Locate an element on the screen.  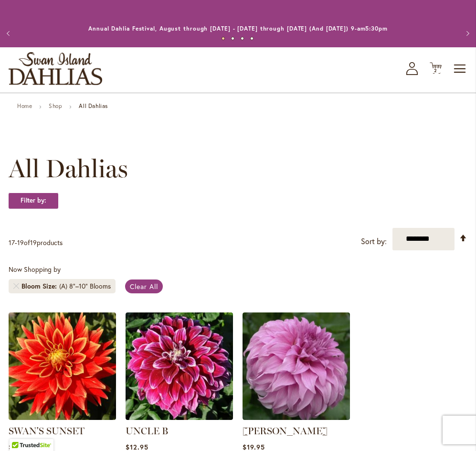
img: Swan's Sunset is located at coordinates (62, 366).